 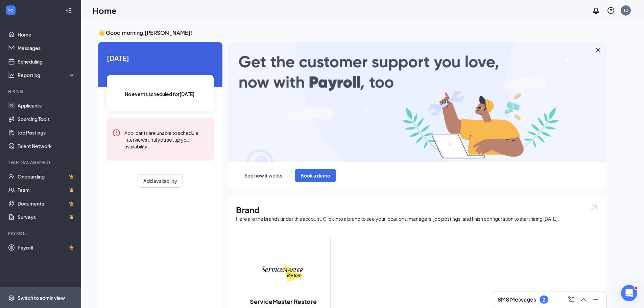 I want to click on svg: Cross, so click(x=598, y=50).